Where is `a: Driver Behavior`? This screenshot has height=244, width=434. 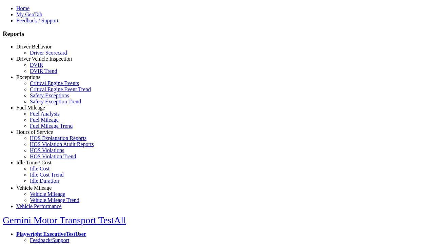
a: Driver Behavior is located at coordinates (34, 46).